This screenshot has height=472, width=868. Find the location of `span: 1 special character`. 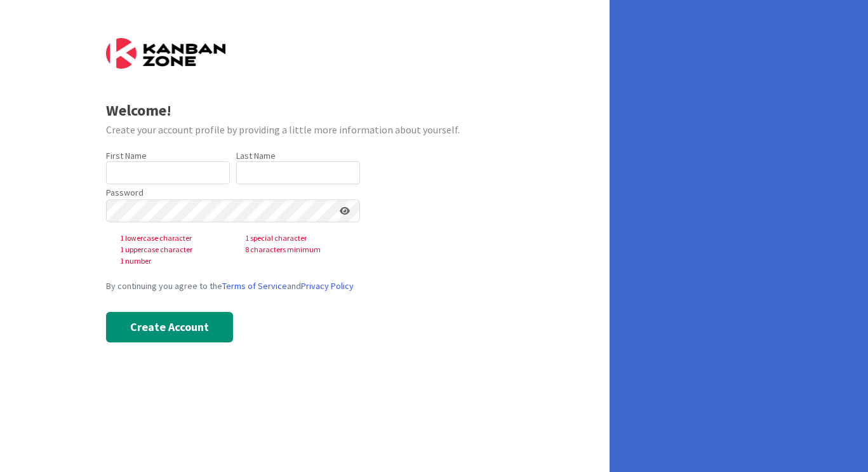

span: 1 special character is located at coordinates (297, 238).